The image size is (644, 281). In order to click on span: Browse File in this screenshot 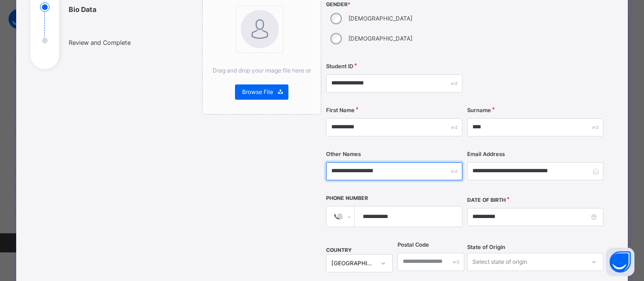, I will do `click(257, 92)`.